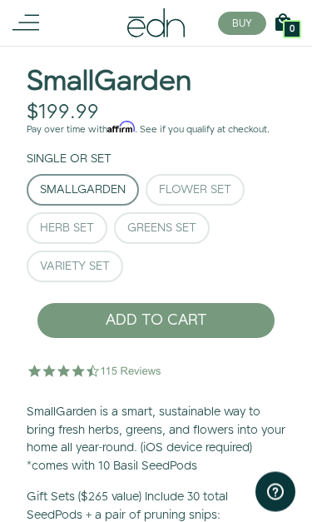  Describe the element at coordinates (82, 191) in the screenshot. I see `button: SmallGarden` at that location.